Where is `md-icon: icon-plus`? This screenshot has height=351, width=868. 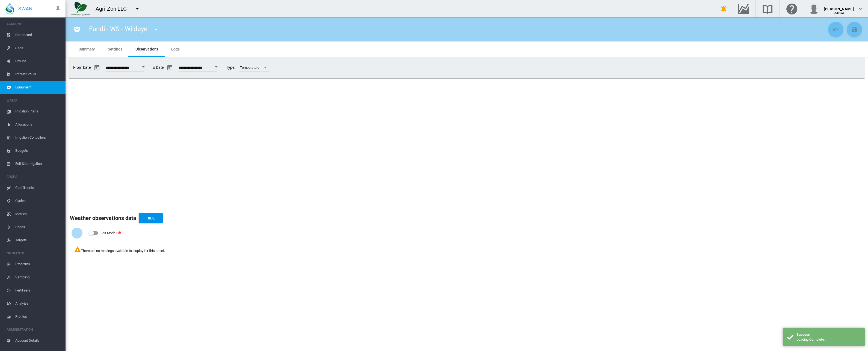
md-icon: icon-plus is located at coordinates (77, 233).